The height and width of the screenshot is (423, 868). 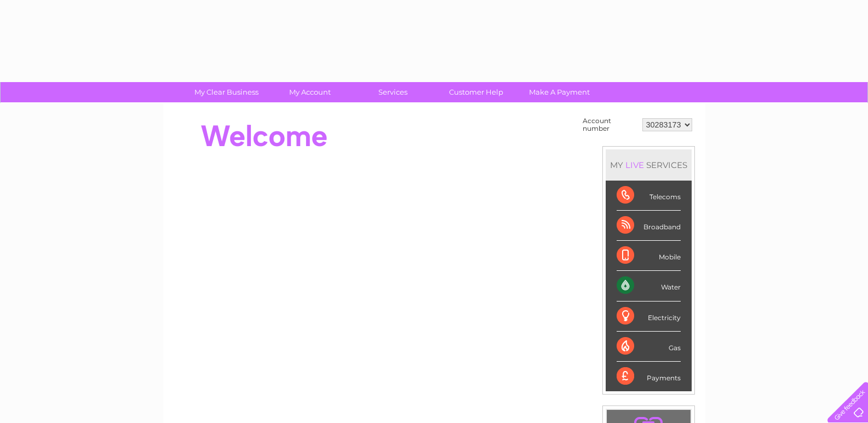 What do you see at coordinates (309, 92) in the screenshot?
I see `a: My Account` at bounding box center [309, 92].